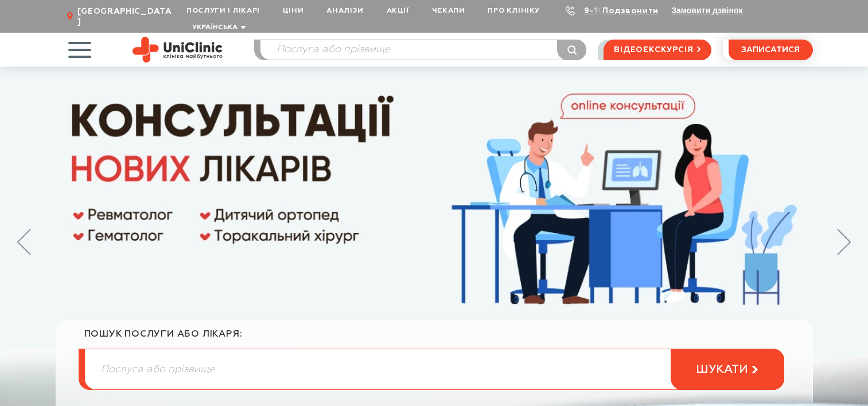  I want to click on a: відеоекскурсія, so click(657, 50).